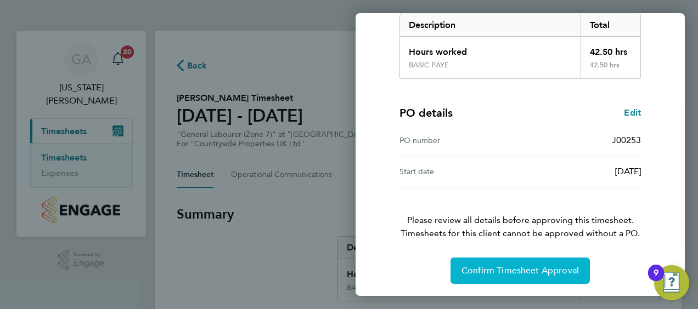 This screenshot has width=698, height=309. What do you see at coordinates (490, 25) in the screenshot?
I see `div: Description` at bounding box center [490, 25].